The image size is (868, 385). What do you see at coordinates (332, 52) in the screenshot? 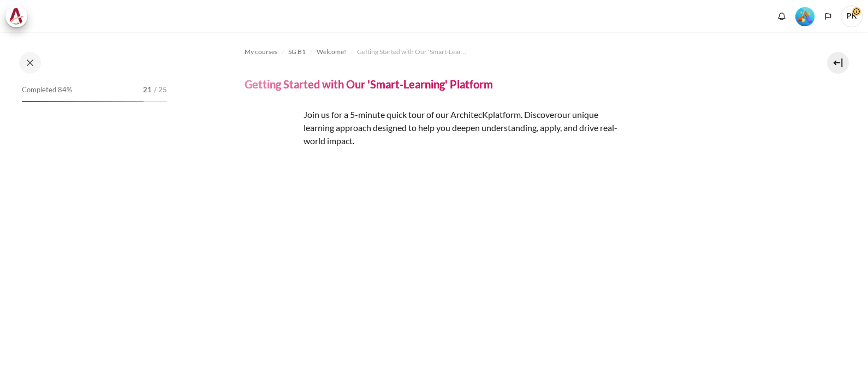
I see `span: Welcome!` at bounding box center [332, 52].